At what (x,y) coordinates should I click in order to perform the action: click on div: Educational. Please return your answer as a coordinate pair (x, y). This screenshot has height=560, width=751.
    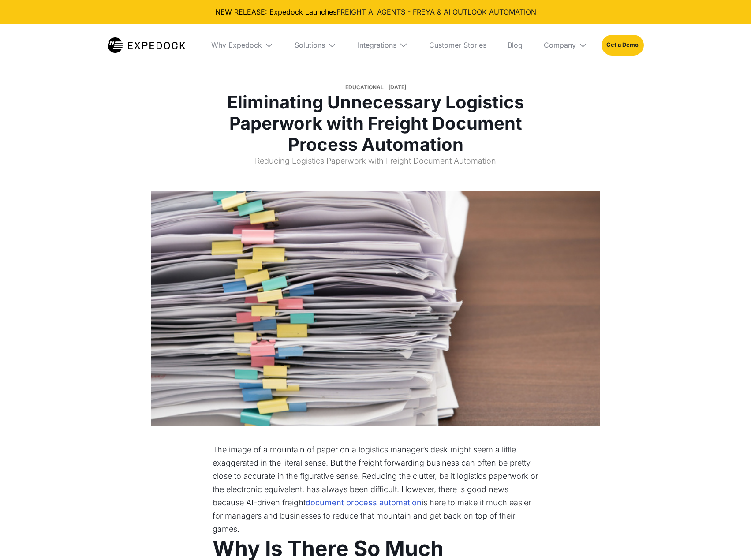
    Looking at the image, I should click on (364, 87).